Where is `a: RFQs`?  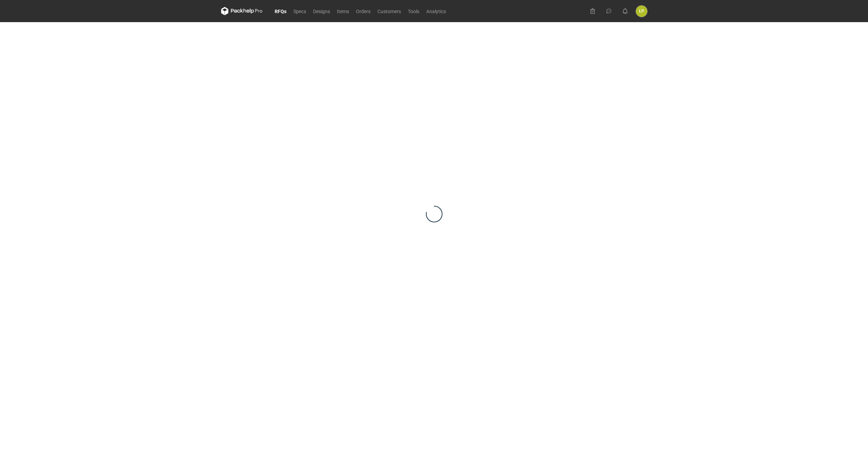 a: RFQs is located at coordinates (281, 11).